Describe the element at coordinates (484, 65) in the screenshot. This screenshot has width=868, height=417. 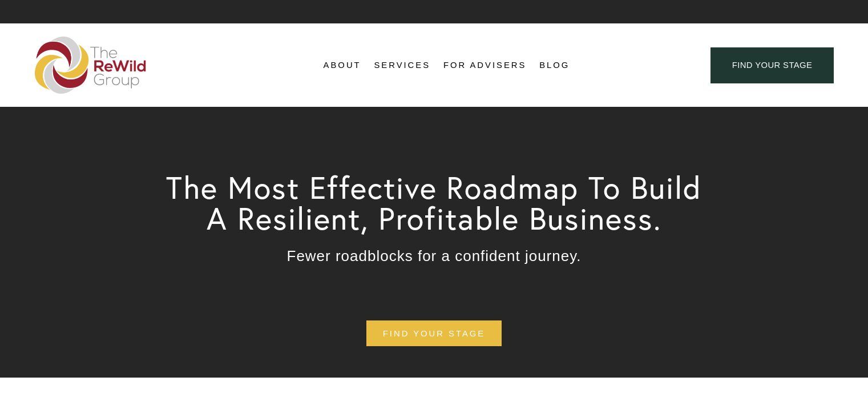
I see `a: For Advisers` at that location.